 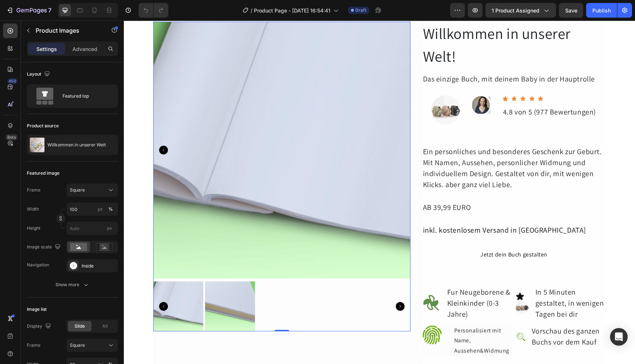 I want to click on div: Product source, so click(x=42, y=126).